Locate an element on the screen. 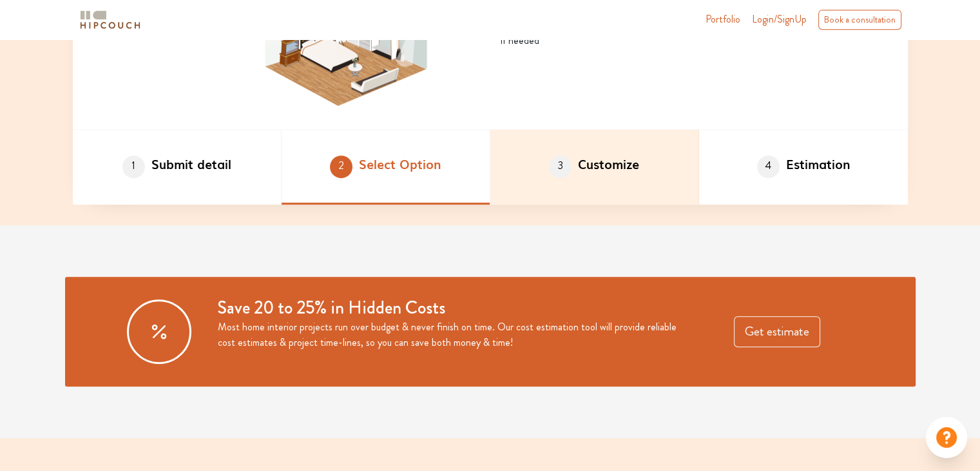 This screenshot has height=471, width=980. h3: Save 20 to 25% in Hidden Costs is located at coordinates (456, 309).